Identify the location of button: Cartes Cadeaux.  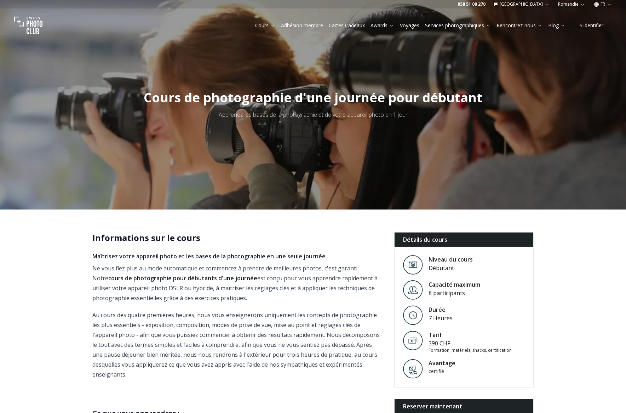
(347, 25).